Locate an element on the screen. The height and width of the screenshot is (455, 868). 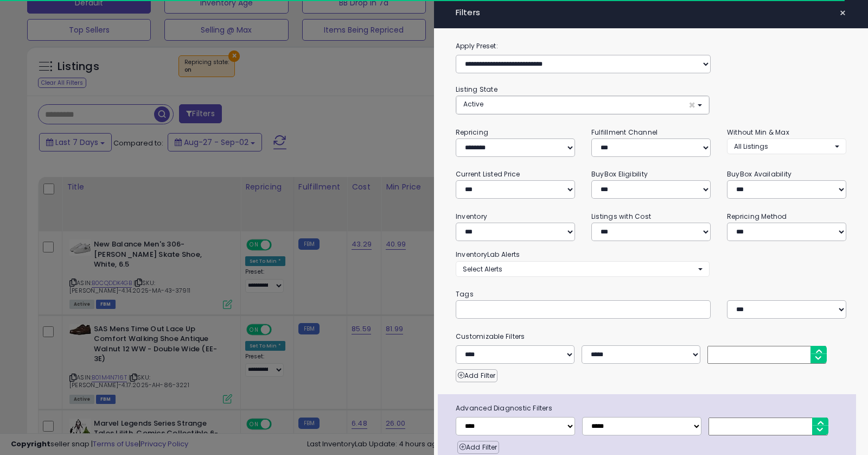
span: Advanced Diagnostic Filters is located at coordinates (652, 408).